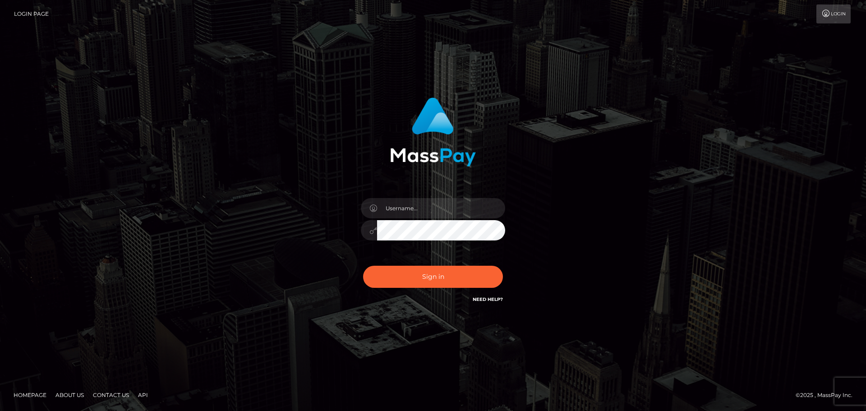  What do you see at coordinates (827, 395) in the screenshot?
I see `div: © 2025 , MassPay Inc.` at bounding box center [827, 395].